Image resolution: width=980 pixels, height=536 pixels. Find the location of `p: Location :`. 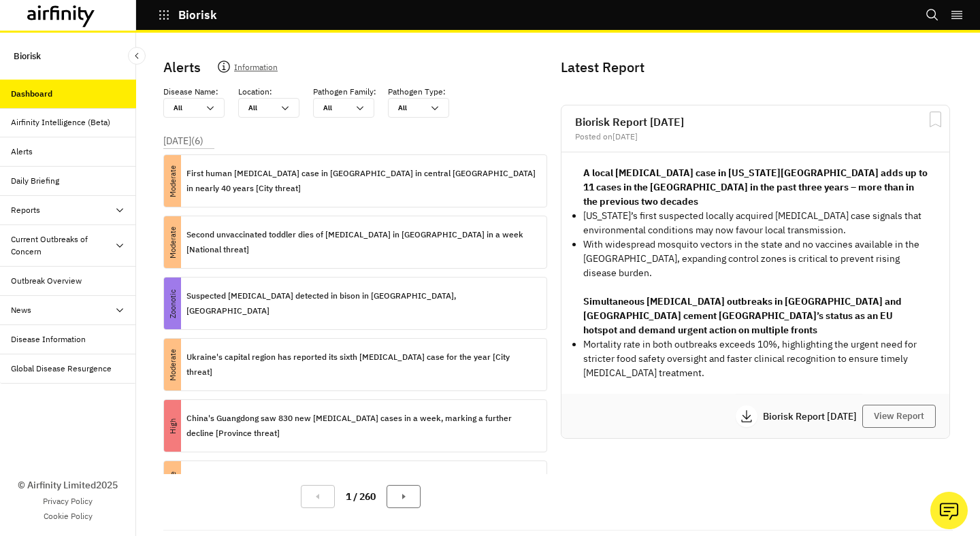

p: Location : is located at coordinates (256, 92).